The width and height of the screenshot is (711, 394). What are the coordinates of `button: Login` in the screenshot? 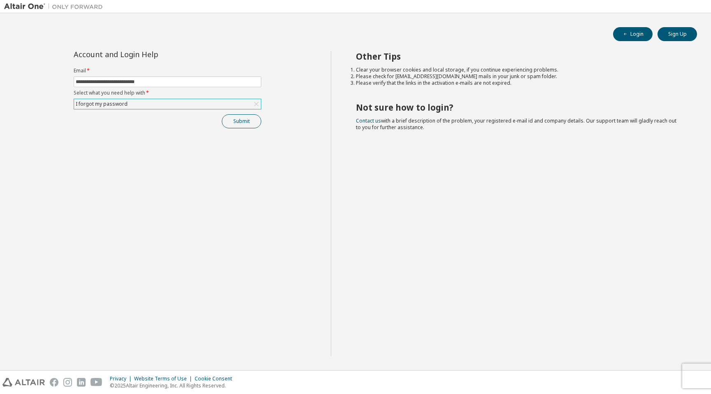 It's located at (633, 34).